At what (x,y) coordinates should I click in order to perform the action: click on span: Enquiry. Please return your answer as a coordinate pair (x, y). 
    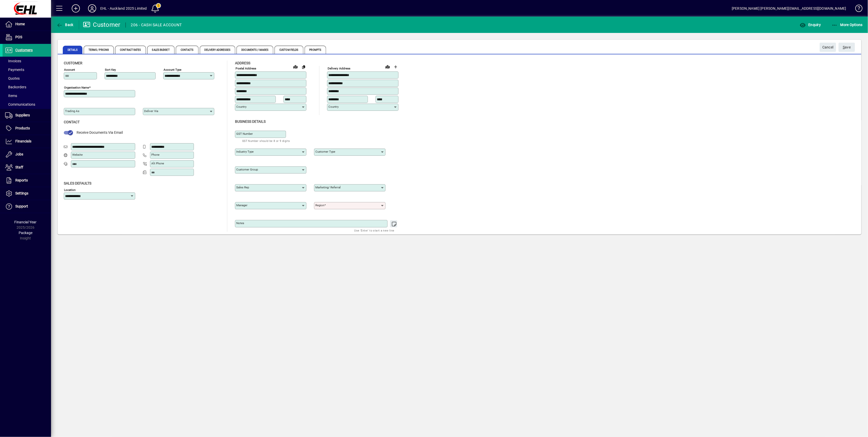
    Looking at the image, I should click on (810, 25).